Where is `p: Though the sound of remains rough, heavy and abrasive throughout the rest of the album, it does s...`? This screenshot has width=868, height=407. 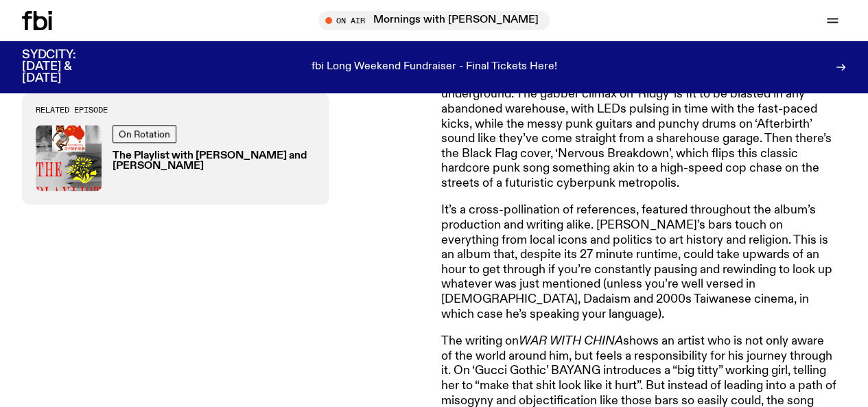
p: Though the sound of remains rough, heavy and abrasive throughout the rest of the album, it does s... is located at coordinates (639, 118).